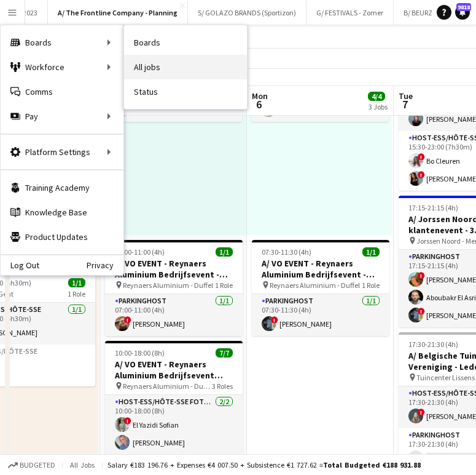 This screenshot has height=475, width=476. I want to click on span: 07:00-11:00 (4h), so click(140, 252).